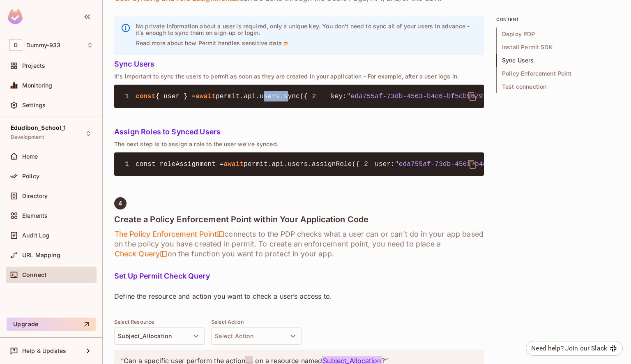  I want to click on span: Elements, so click(35, 216).